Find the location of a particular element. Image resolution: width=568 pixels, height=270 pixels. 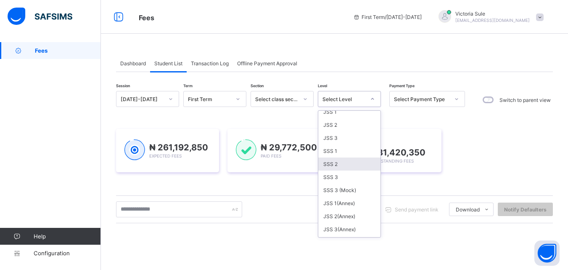

div: JSS 1 is located at coordinates (350, 112).